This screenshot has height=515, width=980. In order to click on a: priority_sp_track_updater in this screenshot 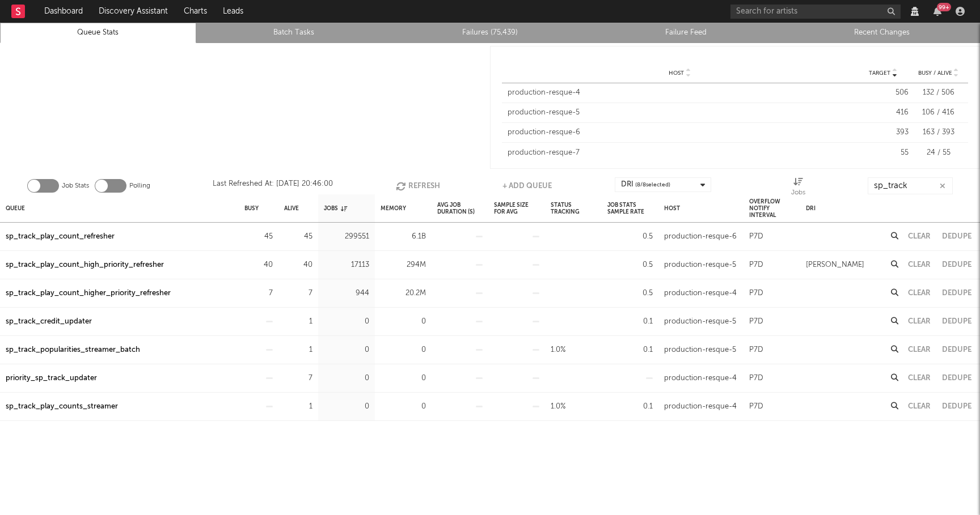, I will do `click(51, 379)`.